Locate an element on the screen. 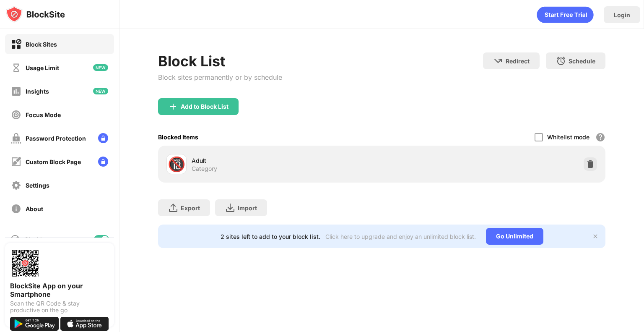  img: focus-off.svg is located at coordinates (16, 115).